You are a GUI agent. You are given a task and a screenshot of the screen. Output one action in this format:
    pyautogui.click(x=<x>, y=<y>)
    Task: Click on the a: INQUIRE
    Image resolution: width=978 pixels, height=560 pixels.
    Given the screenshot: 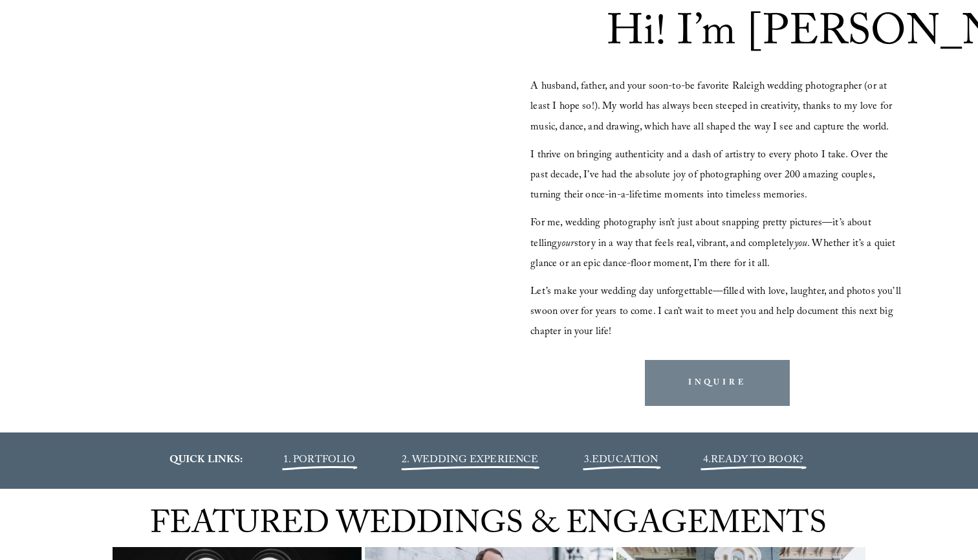 What is the action you would take?
    pyautogui.click(x=717, y=382)
    